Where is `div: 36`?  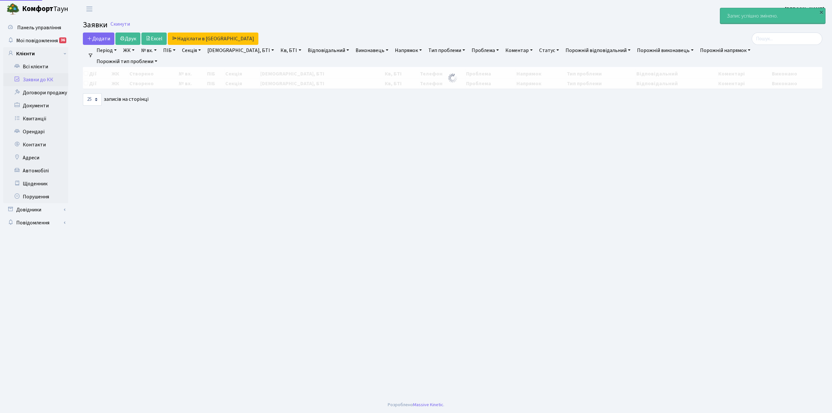 div: 36 is located at coordinates (63, 40).